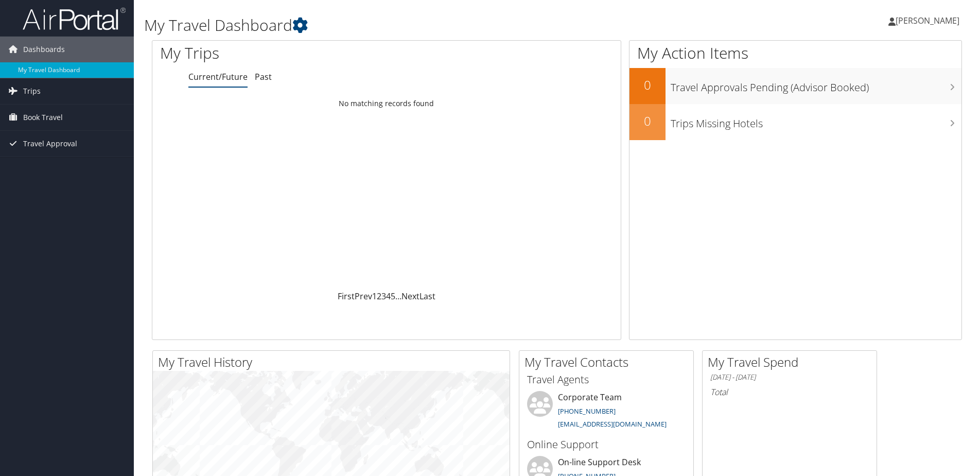  What do you see at coordinates (606, 444) in the screenshot?
I see `h3: Online Support` at bounding box center [606, 444].